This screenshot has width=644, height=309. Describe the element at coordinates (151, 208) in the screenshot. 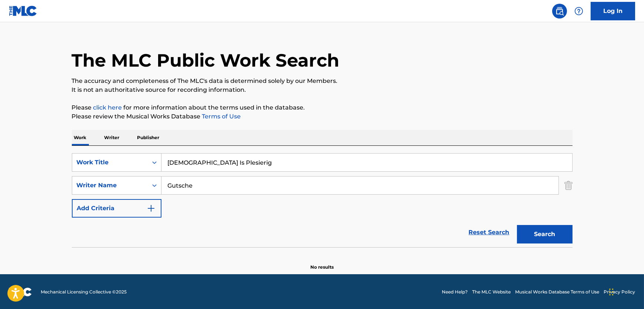

I see `img: 9d2ae6d4665cec9f34b9.svg` at that location.